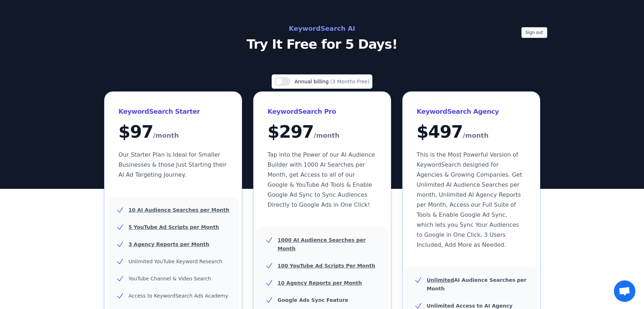 The image size is (644, 309). Describe the element at coordinates (477, 285) in the screenshot. I see `b: AI Audience Searches per Month` at that location.